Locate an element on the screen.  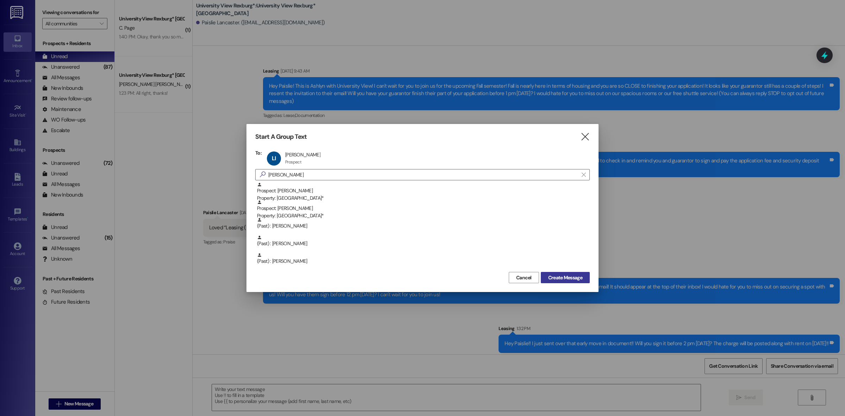
span: Create Message is located at coordinates (565, 277).